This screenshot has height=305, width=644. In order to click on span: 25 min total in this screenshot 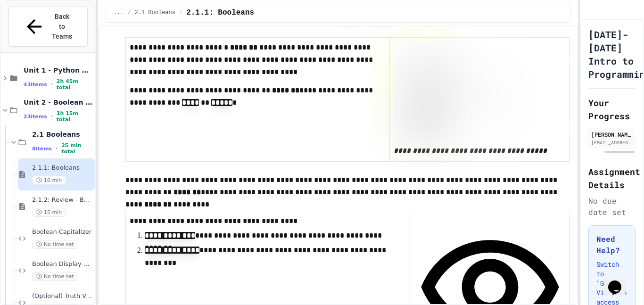, I will do `click(77, 148)`.